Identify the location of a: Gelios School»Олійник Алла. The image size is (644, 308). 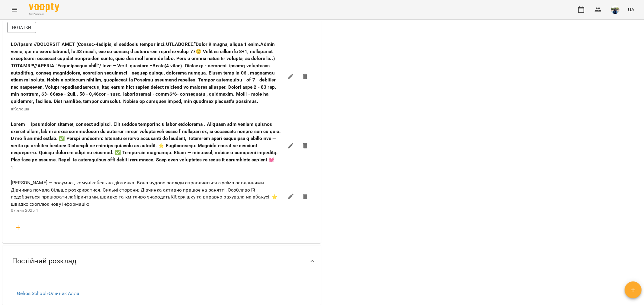
(48, 293).